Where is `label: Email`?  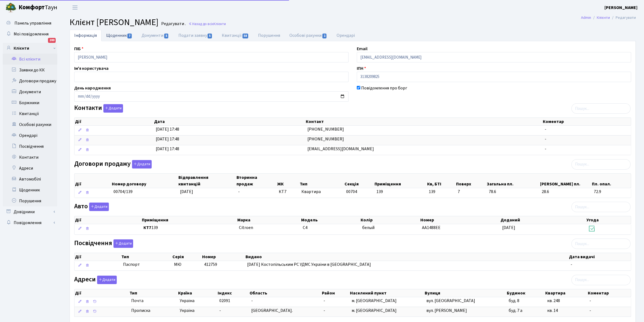 label: Email is located at coordinates (362, 49).